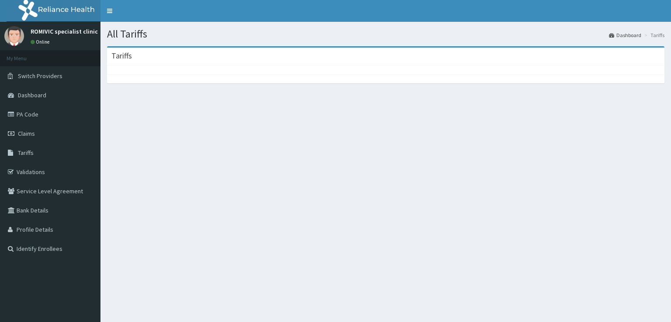  What do you see at coordinates (32, 95) in the screenshot?
I see `span: Dashboard` at bounding box center [32, 95].